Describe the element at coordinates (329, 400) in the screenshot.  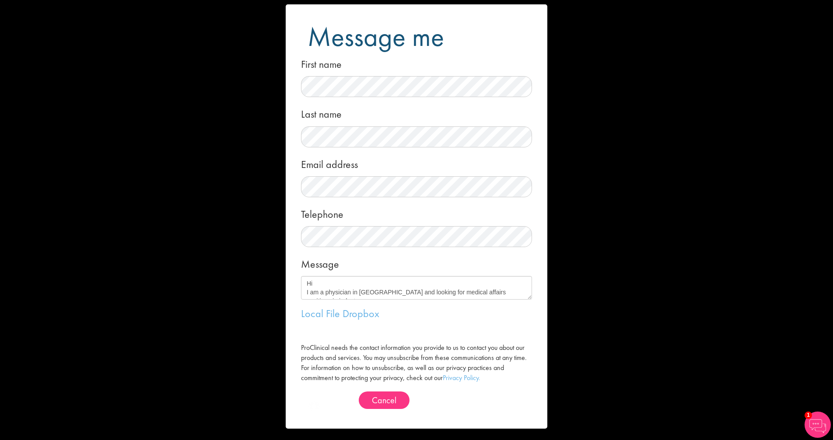
I see `button: Send` at that location.